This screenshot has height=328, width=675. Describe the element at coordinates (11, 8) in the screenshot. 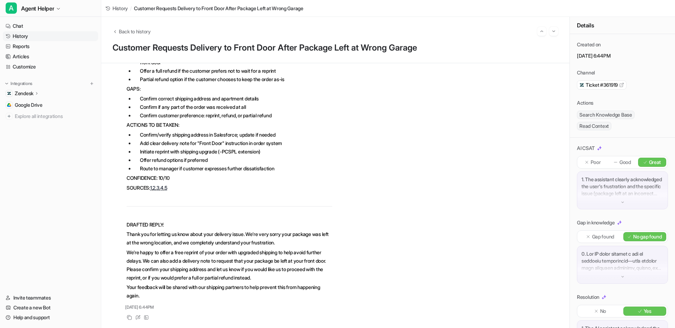

I see `span: A` at that location.